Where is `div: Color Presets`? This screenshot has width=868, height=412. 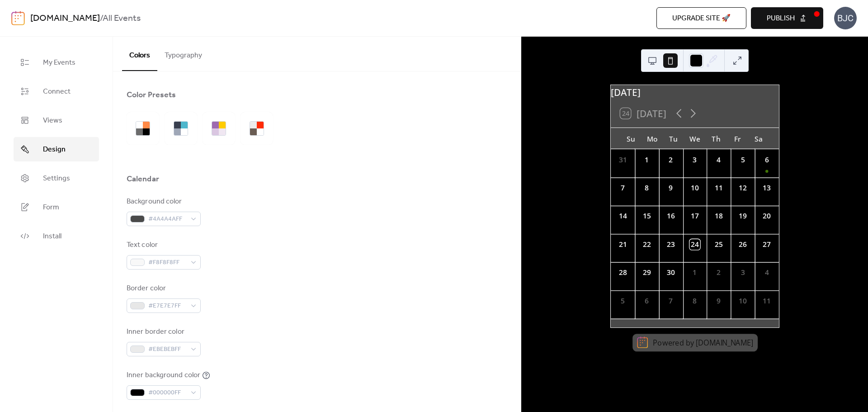
div: Color Presets is located at coordinates (151, 95).